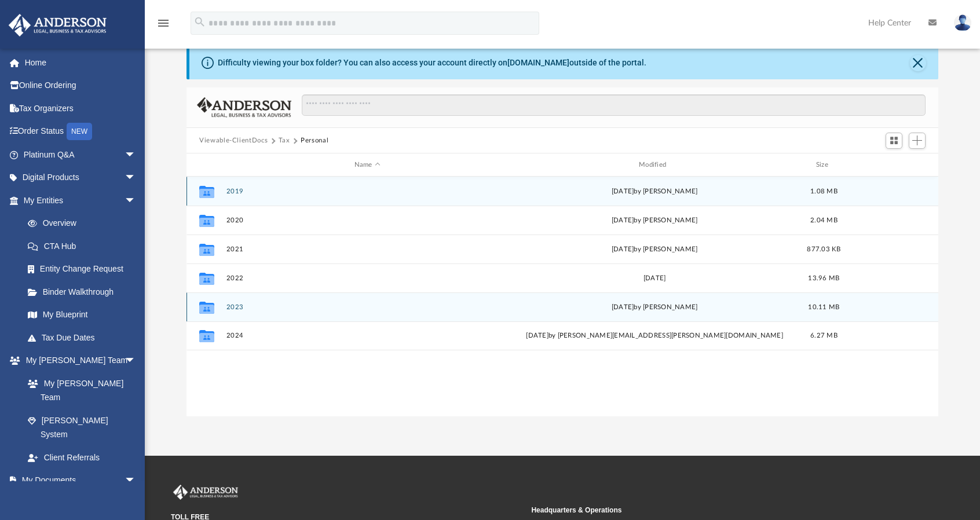  I want to click on button: Tax, so click(284, 141).